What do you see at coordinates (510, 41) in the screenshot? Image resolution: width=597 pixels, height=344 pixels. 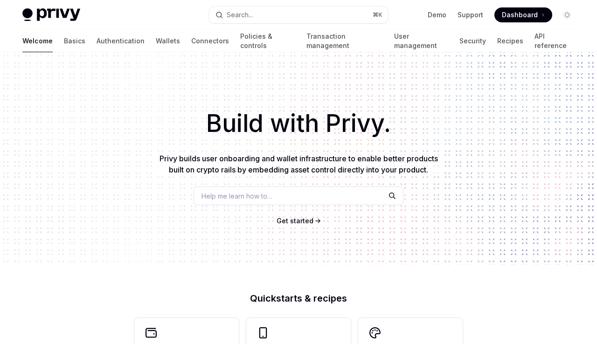 I see `a: Recipes` at bounding box center [510, 41].